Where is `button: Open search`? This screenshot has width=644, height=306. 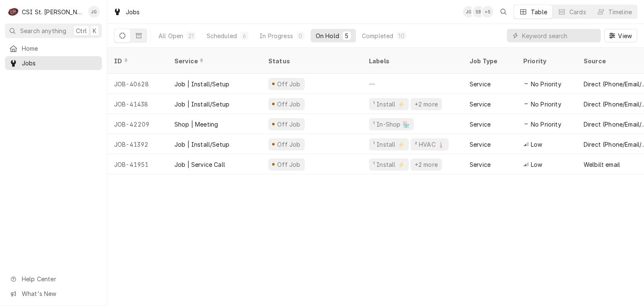
button: Open search is located at coordinates (503, 12).